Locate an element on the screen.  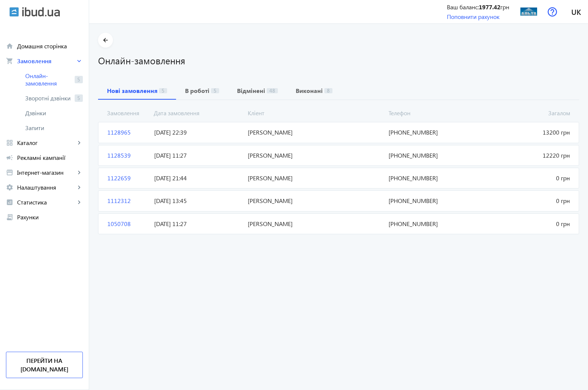
span: Зворотні дзвінки is located at coordinates (48, 98).